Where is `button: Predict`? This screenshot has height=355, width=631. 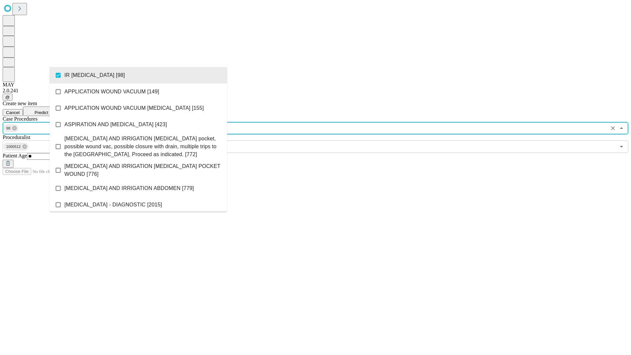 button: Predict is located at coordinates (38, 111).